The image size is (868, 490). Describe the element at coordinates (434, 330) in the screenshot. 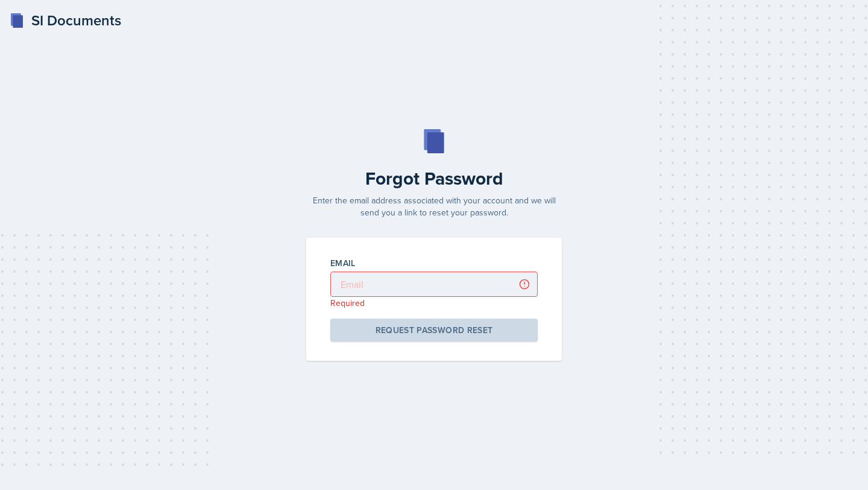

I see `button: Request Password Reset` at that location.